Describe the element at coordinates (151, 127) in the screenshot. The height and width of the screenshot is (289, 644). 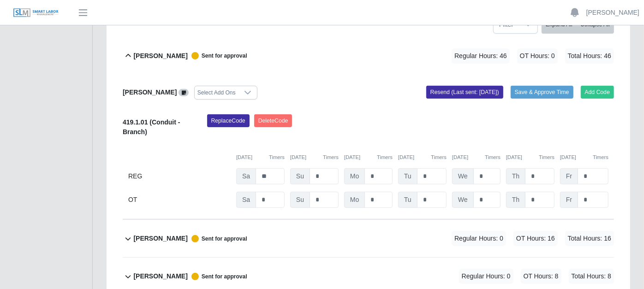
I see `b: 419.1.01 (Conduit - Branch)` at that location.